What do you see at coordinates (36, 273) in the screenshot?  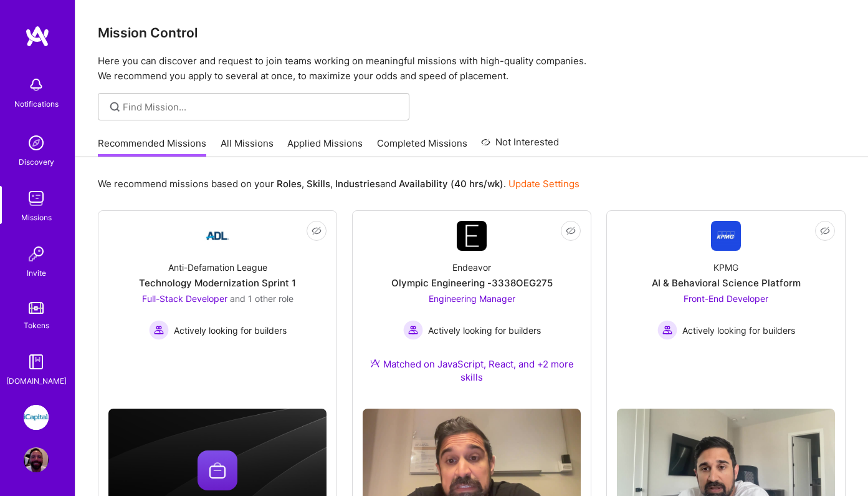 I see `div: Invite` at bounding box center [36, 273].